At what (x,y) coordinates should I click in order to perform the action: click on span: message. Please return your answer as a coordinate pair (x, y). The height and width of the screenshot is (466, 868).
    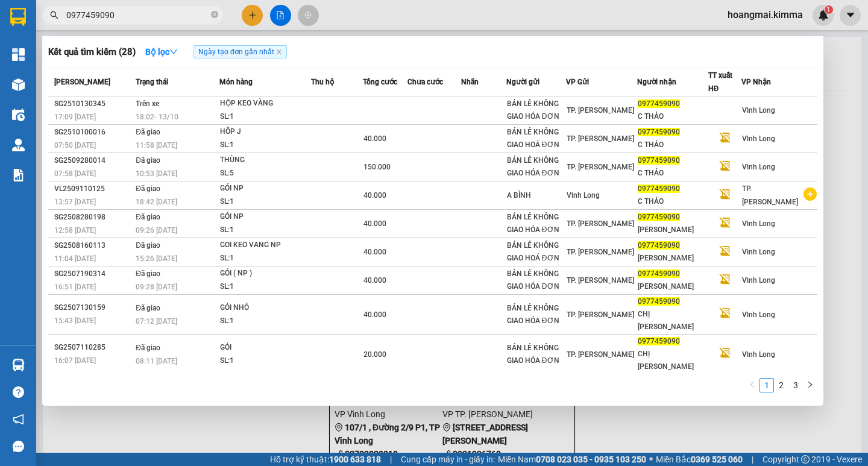
    Looking at the image, I should click on (18, 446).